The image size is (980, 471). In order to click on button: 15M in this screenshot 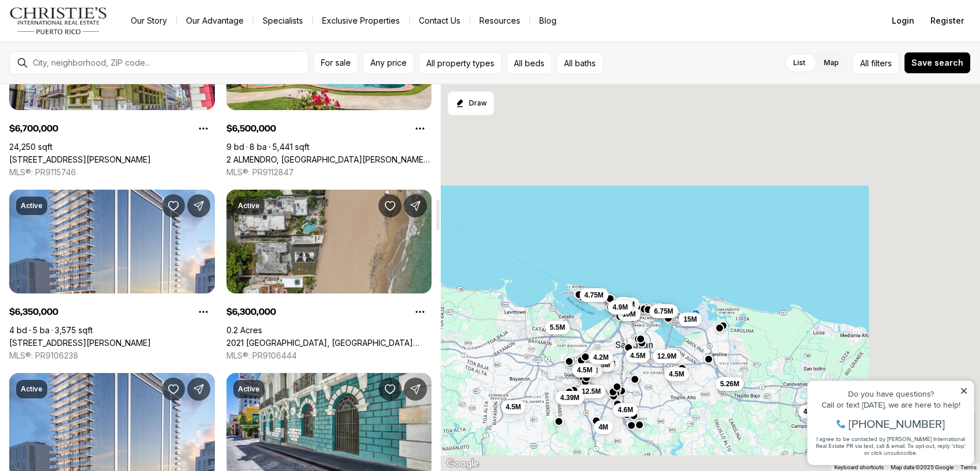, I will do `click(690, 319)`.